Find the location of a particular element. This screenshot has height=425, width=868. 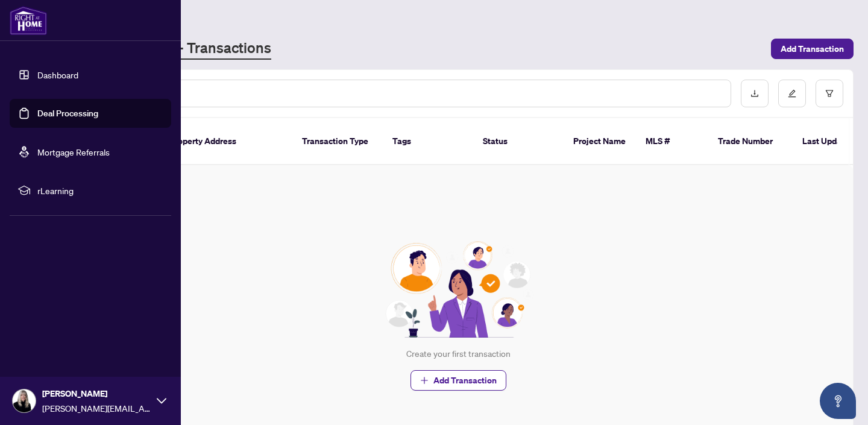

img: Null State Icon is located at coordinates (458, 289).